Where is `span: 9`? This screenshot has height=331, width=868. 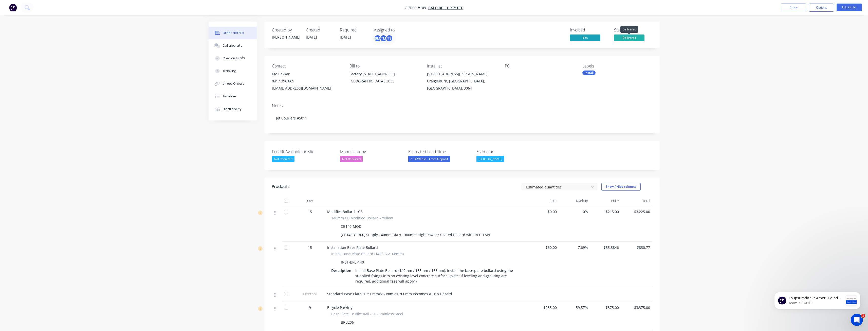
span: 9 is located at coordinates (310, 307).